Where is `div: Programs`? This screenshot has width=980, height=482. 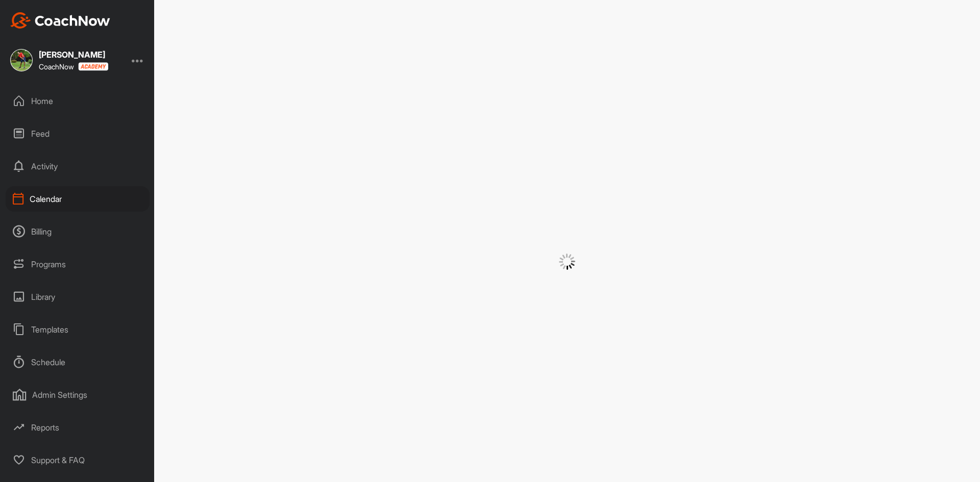 div: Programs is located at coordinates (77, 264).